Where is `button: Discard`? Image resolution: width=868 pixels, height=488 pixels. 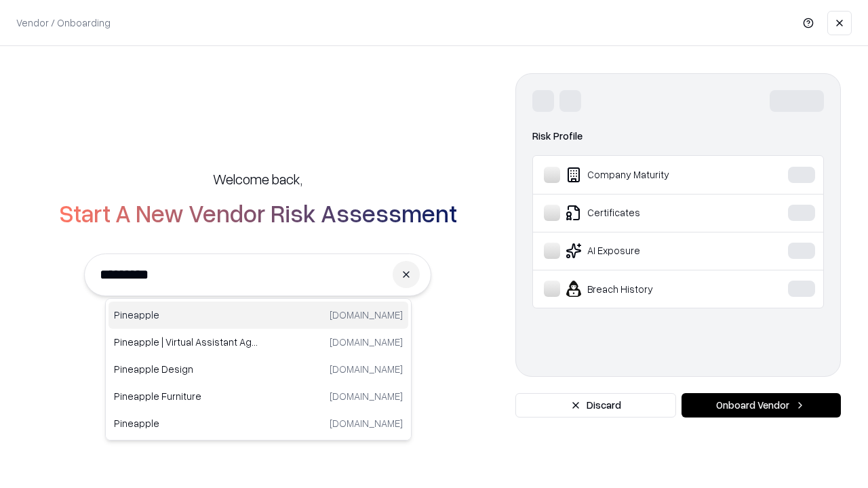 button: Discard is located at coordinates (596, 405).